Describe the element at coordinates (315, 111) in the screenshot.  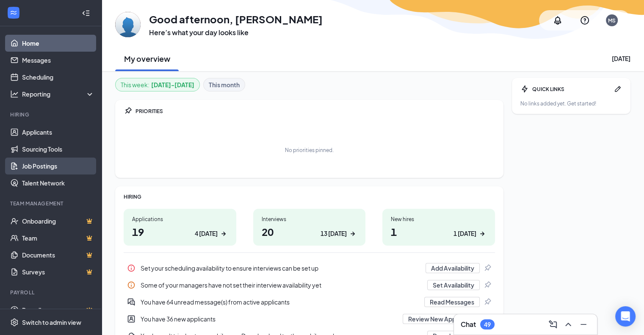
I see `div: PRIORITIES` at that location.